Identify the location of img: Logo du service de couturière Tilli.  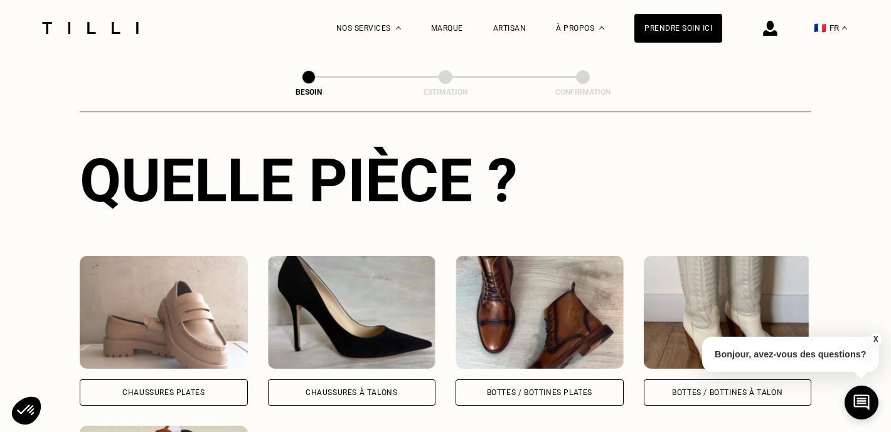
(90, 28).